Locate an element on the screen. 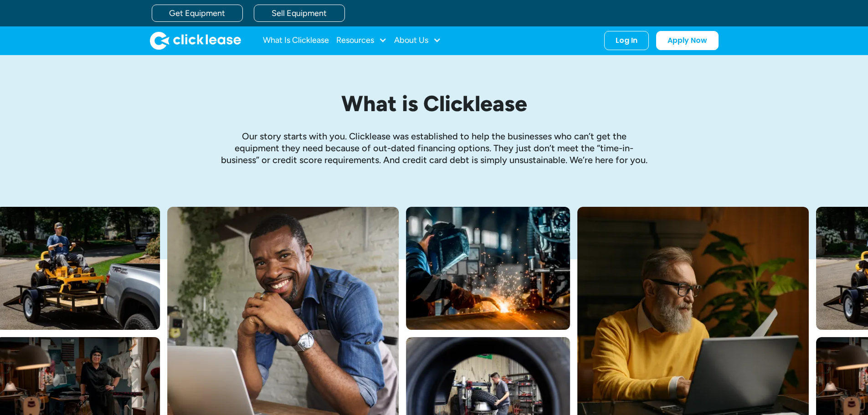 This screenshot has height=415, width=868. img: Clicklease logo is located at coordinates (195, 40).